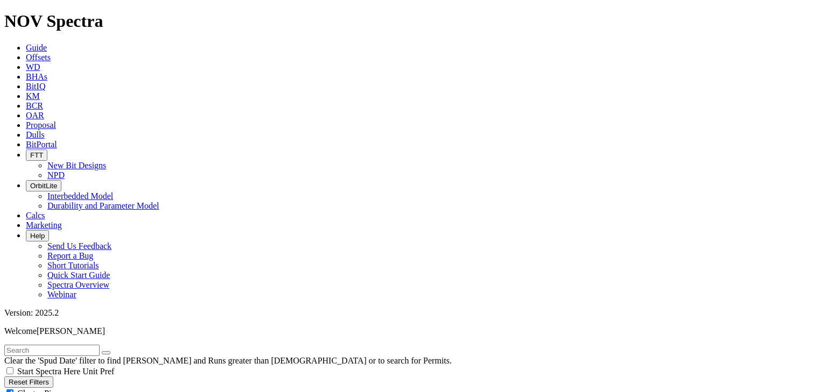 The height and width of the screenshot is (392, 827). What do you see at coordinates (35, 135) in the screenshot?
I see `span: Dulls` at bounding box center [35, 135].